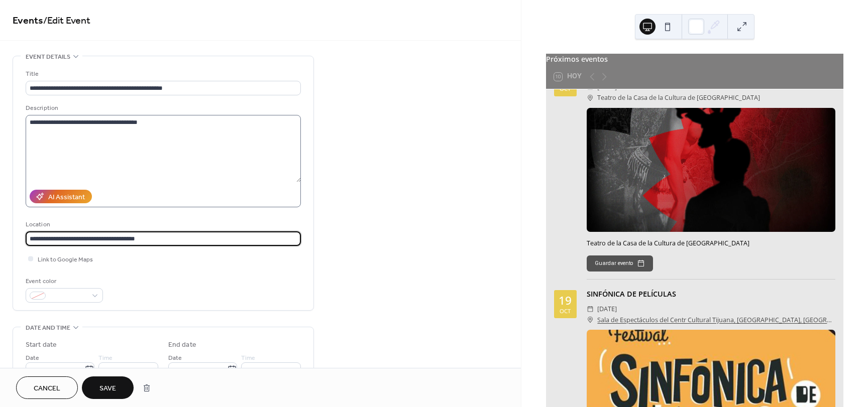 The image size is (868, 407). I want to click on button: Guardar evento, so click(620, 263).